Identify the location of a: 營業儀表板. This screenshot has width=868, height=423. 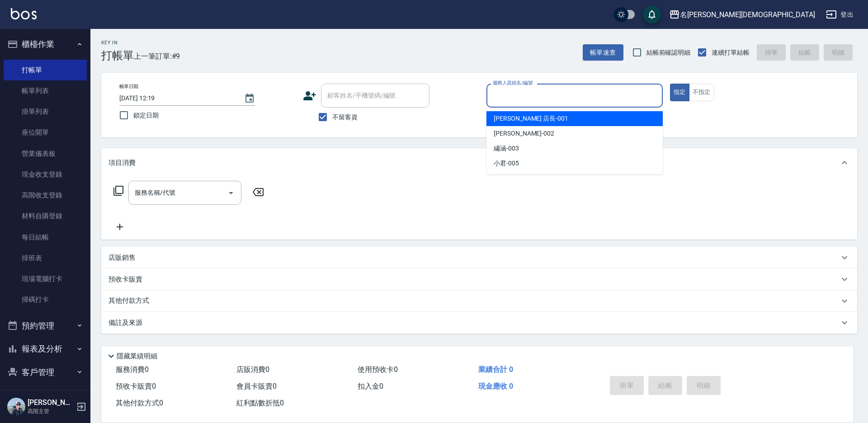
(45, 154).